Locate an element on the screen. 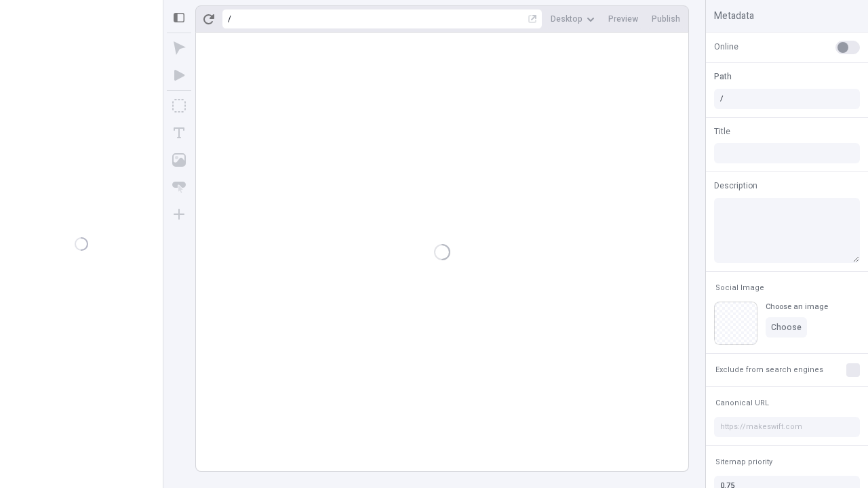 The height and width of the screenshot is (488, 868). input: https://makeswift.com is located at coordinates (787, 427).